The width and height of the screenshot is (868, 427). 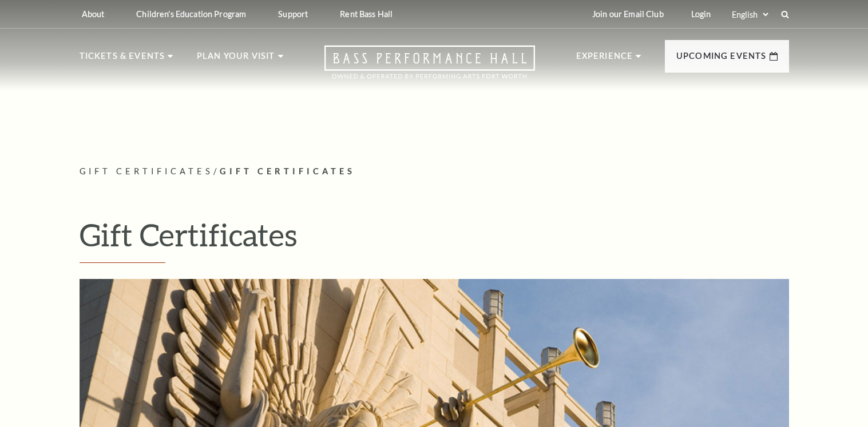 What do you see at coordinates (750, 14) in the screenshot?
I see `select: Select:` at bounding box center [750, 14].